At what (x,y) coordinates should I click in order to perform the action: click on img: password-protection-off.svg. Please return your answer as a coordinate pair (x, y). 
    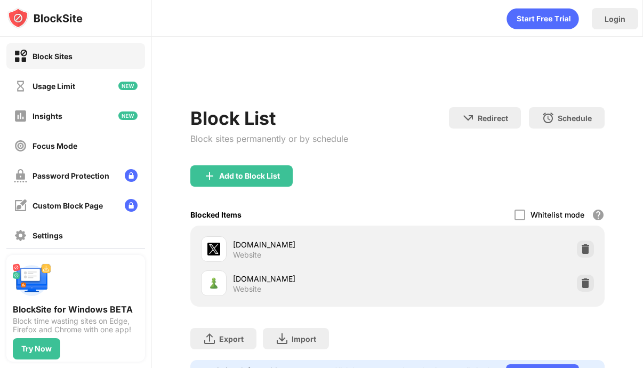
    Looking at the image, I should click on (20, 175).